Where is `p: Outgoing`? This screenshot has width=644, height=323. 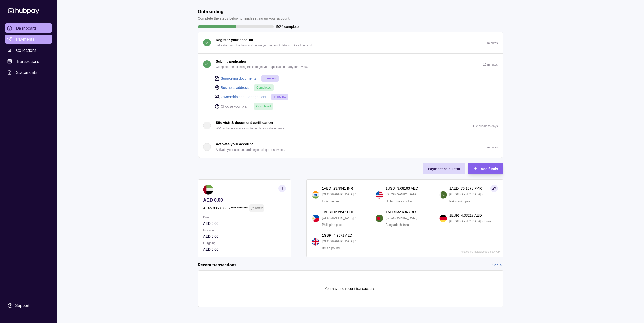 p: Outgoing is located at coordinates (244, 243).